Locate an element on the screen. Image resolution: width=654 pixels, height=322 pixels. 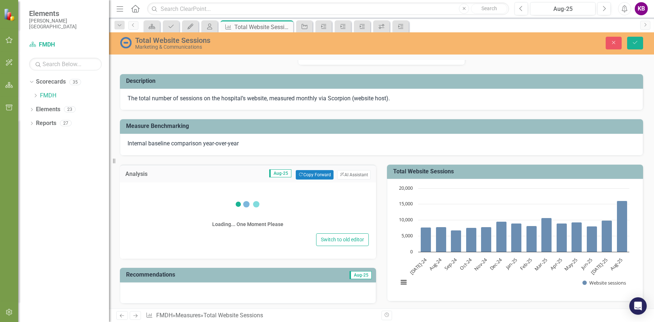
button: Aug-25 is located at coordinates (563, 9).